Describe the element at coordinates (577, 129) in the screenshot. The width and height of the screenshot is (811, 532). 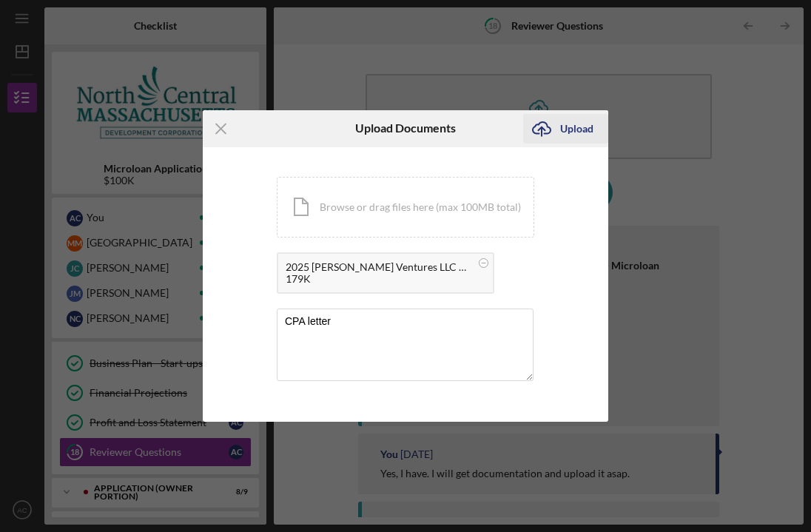
I see `div: Upload` at that location.